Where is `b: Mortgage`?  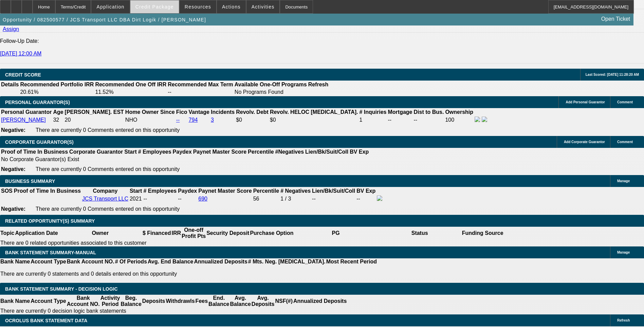
b: Mortgage is located at coordinates (400, 111).